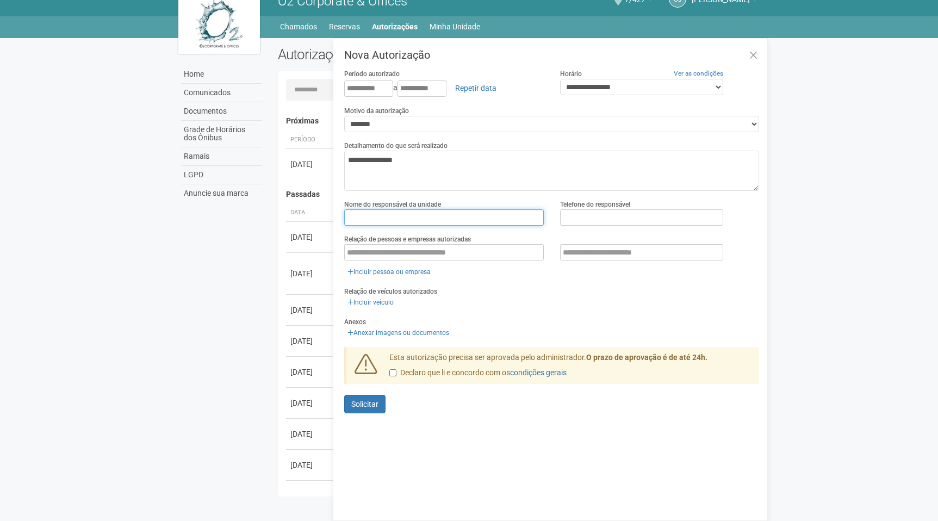 The width and height of the screenshot is (938, 521). What do you see at coordinates (365, 404) in the screenshot?
I see `span: Solicitar` at bounding box center [365, 404].